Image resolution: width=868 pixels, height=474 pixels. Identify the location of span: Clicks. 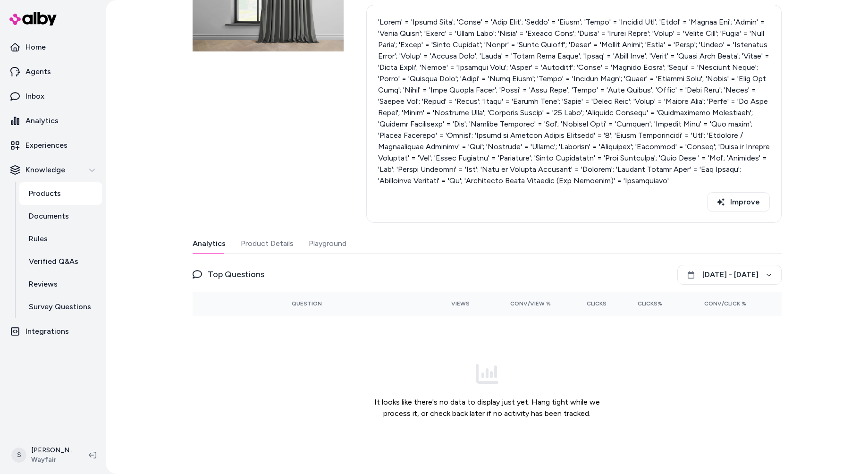
(597, 304).